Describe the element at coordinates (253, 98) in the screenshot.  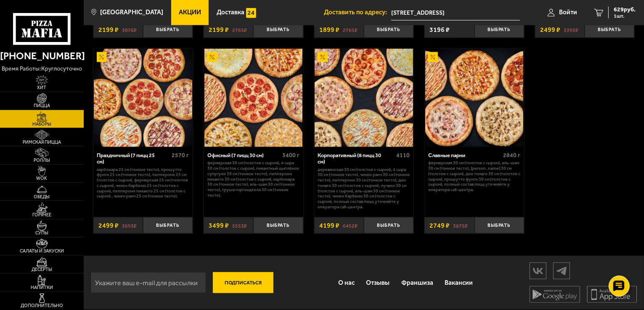
I see `a: АкционныйОфисный (7 пицц 30 см)` at that location.